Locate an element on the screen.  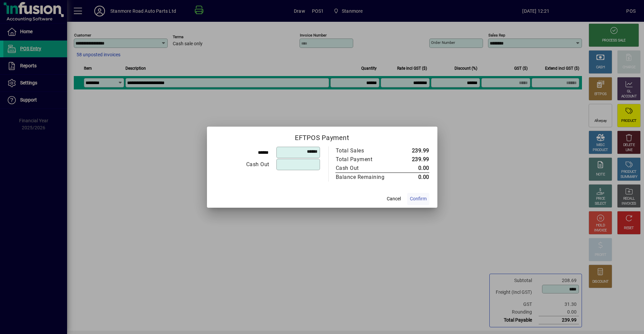
button: Cancel is located at coordinates (394, 199).